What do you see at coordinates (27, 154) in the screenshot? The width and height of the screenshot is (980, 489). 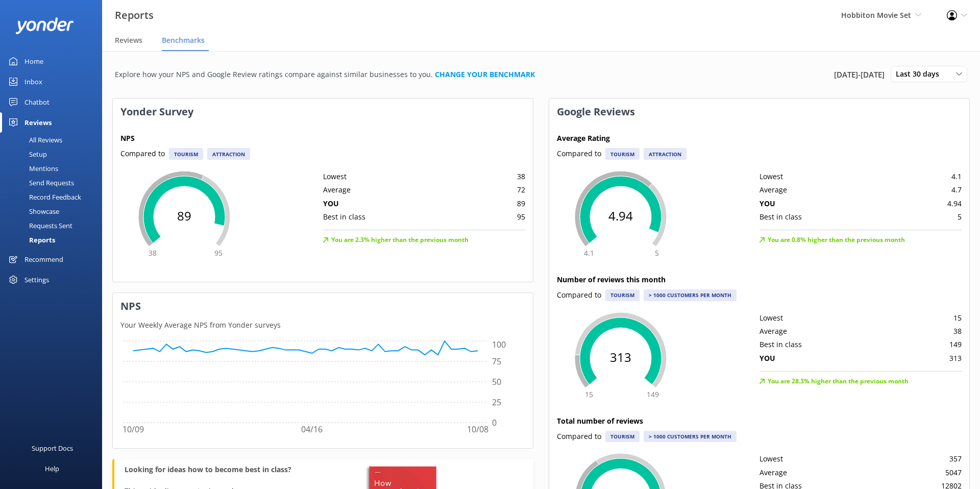 I see `div: Setup` at bounding box center [27, 154].